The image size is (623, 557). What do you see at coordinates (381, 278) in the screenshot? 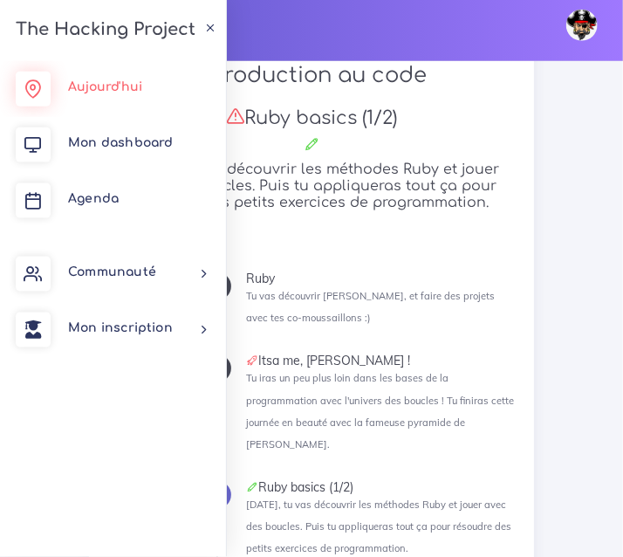
I see `div: Ruby` at bounding box center [381, 278].